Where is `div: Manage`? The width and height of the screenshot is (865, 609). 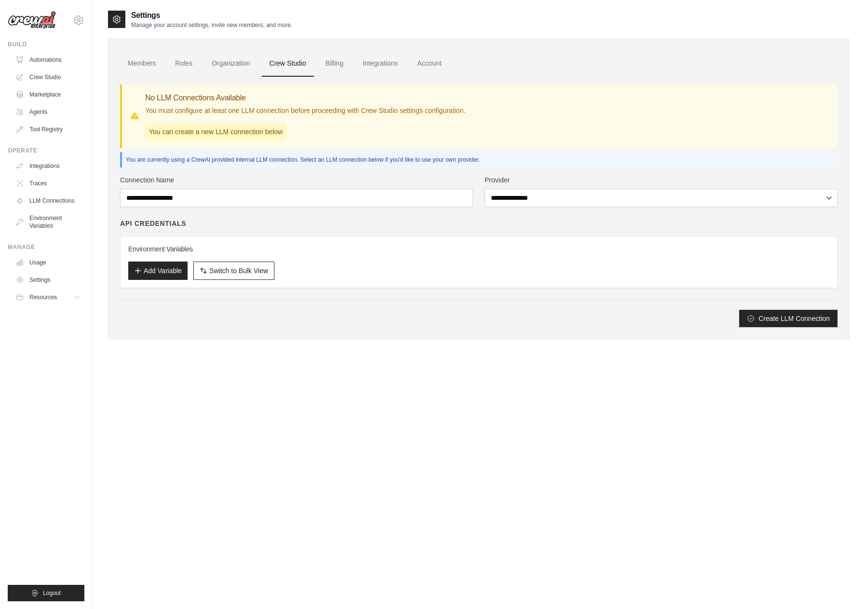
div: Manage is located at coordinates (46, 247).